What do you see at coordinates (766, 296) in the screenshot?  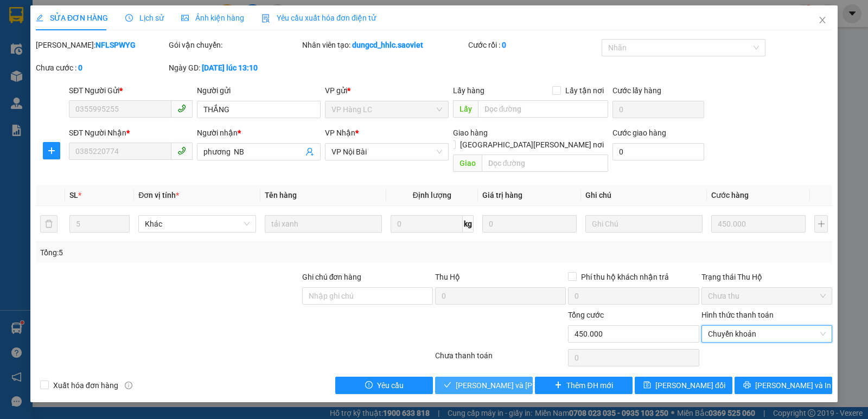 I see `span: Chưa thu` at bounding box center [766, 296].